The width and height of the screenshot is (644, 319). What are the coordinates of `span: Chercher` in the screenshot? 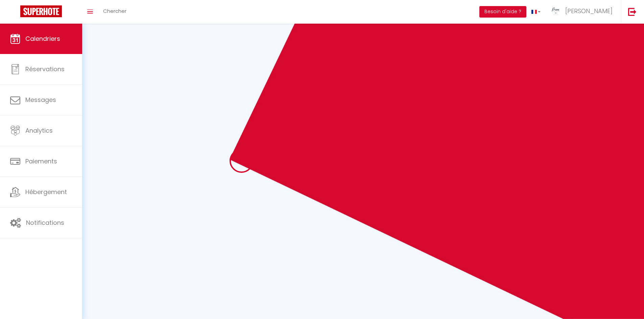 It's located at (115, 11).